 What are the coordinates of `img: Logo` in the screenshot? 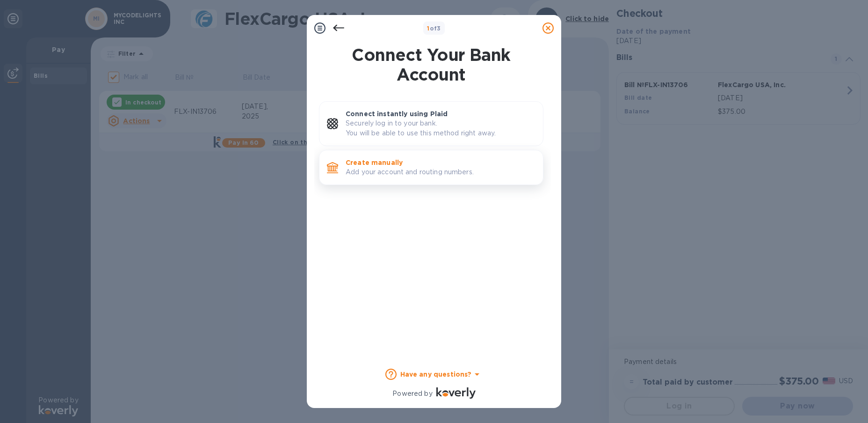 It's located at (456, 393).